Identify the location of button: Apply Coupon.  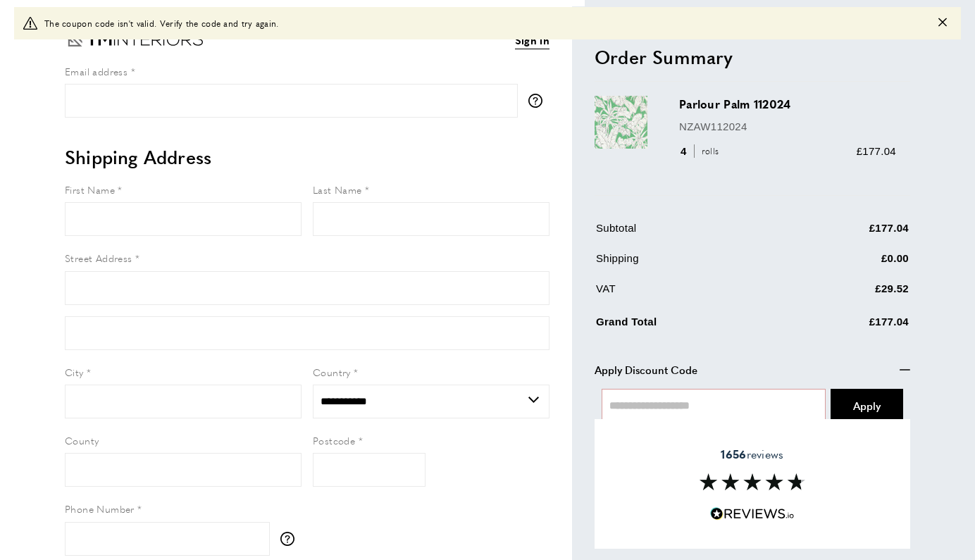
(867, 405).